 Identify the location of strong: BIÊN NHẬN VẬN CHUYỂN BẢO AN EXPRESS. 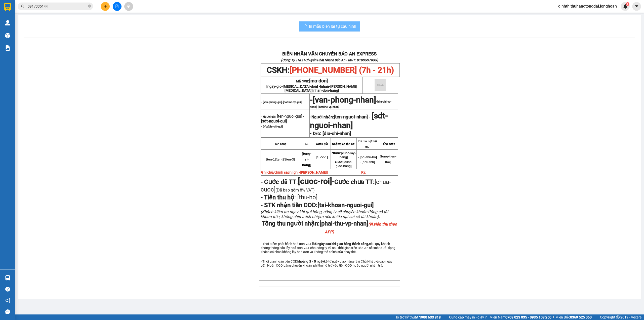
(329, 54).